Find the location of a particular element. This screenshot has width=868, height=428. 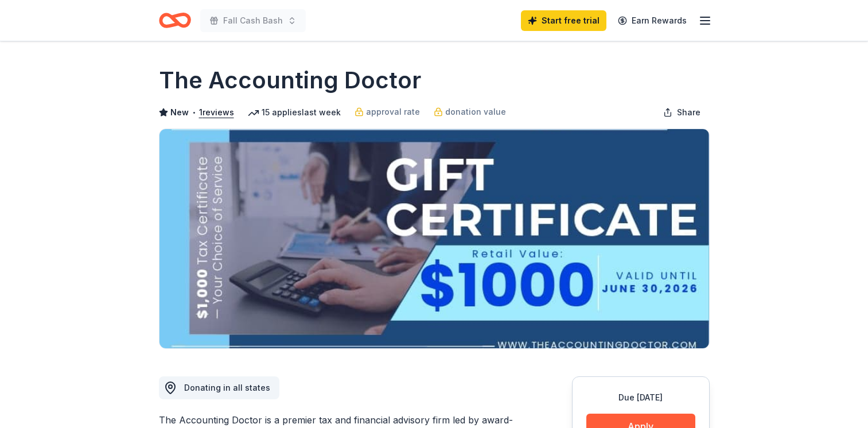

div: 15 applies last week is located at coordinates (294, 112).